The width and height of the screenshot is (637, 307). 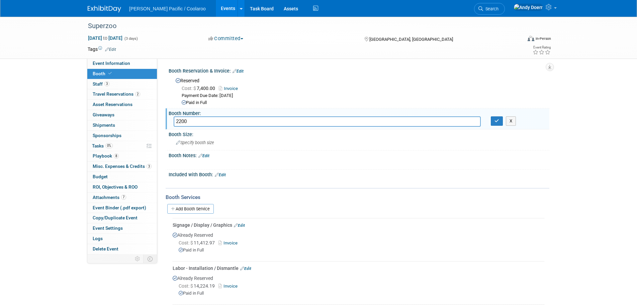 What do you see at coordinates (511, 121) in the screenshot?
I see `button: X` at bounding box center [511, 121].